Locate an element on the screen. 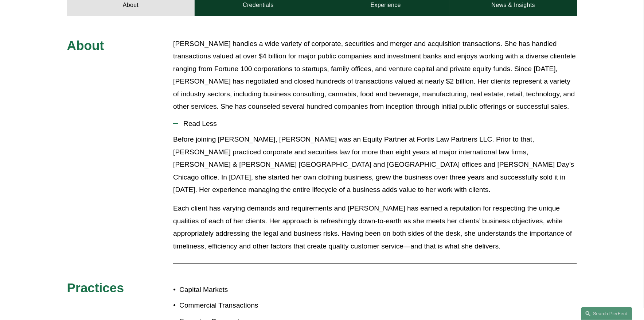 The width and height of the screenshot is (644, 320). div: Read Less is located at coordinates (375, 196).